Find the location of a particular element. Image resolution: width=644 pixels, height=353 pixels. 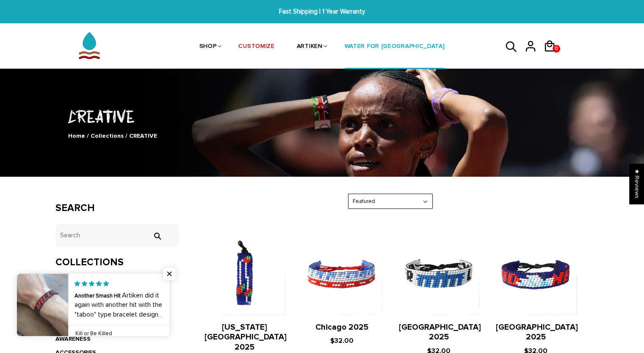

h3: Collections is located at coordinates (118, 262).